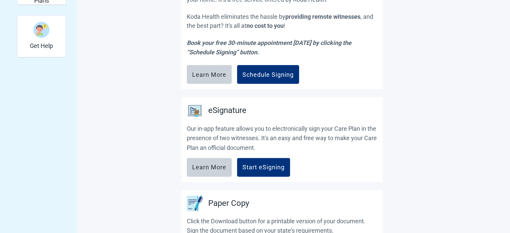 The height and width of the screenshot is (233, 510). Describe the element at coordinates (264, 167) in the screenshot. I see `div: Start eSigning` at that location.